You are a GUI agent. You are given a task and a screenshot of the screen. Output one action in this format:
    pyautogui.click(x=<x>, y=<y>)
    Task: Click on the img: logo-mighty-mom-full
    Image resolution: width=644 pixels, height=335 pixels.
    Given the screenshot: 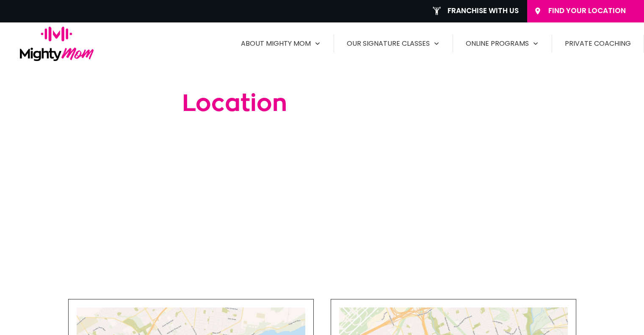 What is the action you would take?
    pyautogui.click(x=57, y=44)
    